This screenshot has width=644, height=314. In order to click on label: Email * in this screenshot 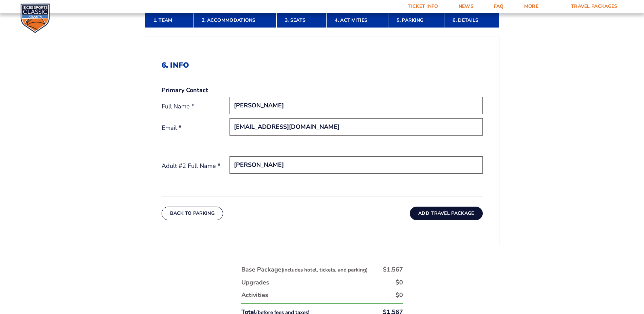, I will do `click(196, 128)`.